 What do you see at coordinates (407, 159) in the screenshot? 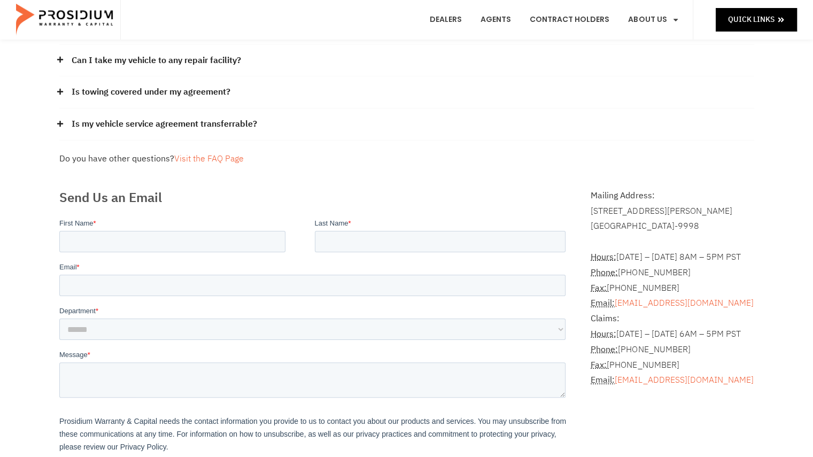
I see `div: Do you have other questions?` at bounding box center [407, 159].